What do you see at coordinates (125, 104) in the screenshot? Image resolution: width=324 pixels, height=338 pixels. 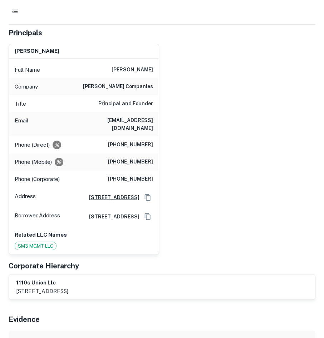 I see `h6: Principal and Founder` at bounding box center [125, 104].